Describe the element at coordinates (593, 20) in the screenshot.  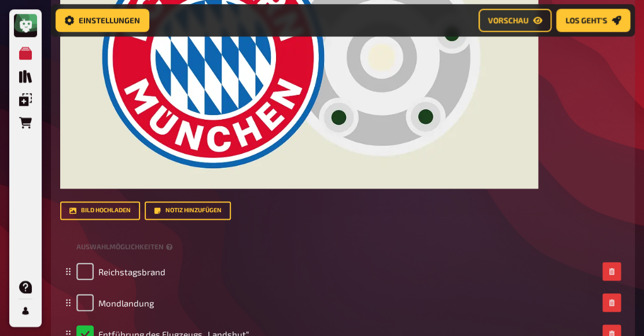
I see `a: Los geht's` at that location.